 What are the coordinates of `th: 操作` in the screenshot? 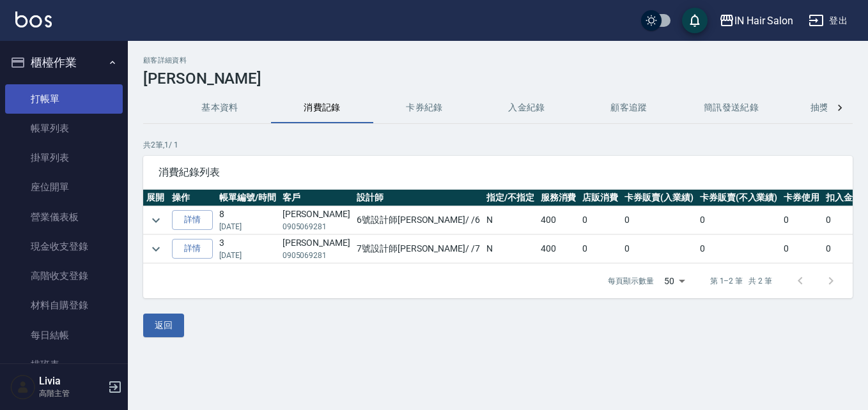 It's located at (192, 198).